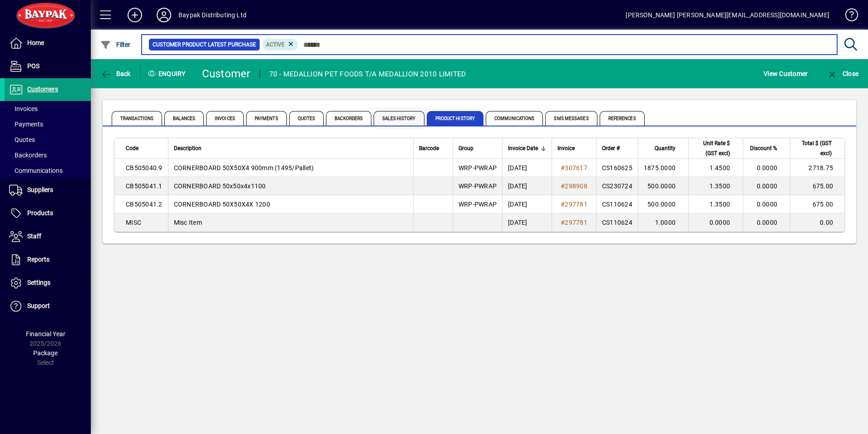  Describe the element at coordinates (574, 168) in the screenshot. I see `a: #307617` at that location.